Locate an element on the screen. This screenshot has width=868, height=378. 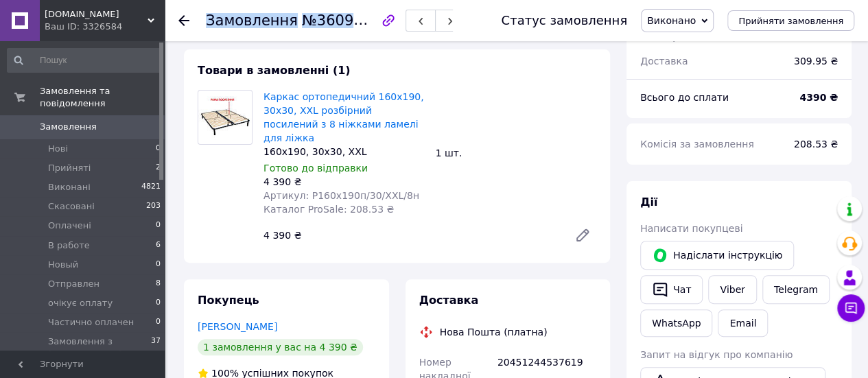
a: Telegram is located at coordinates (795, 290).